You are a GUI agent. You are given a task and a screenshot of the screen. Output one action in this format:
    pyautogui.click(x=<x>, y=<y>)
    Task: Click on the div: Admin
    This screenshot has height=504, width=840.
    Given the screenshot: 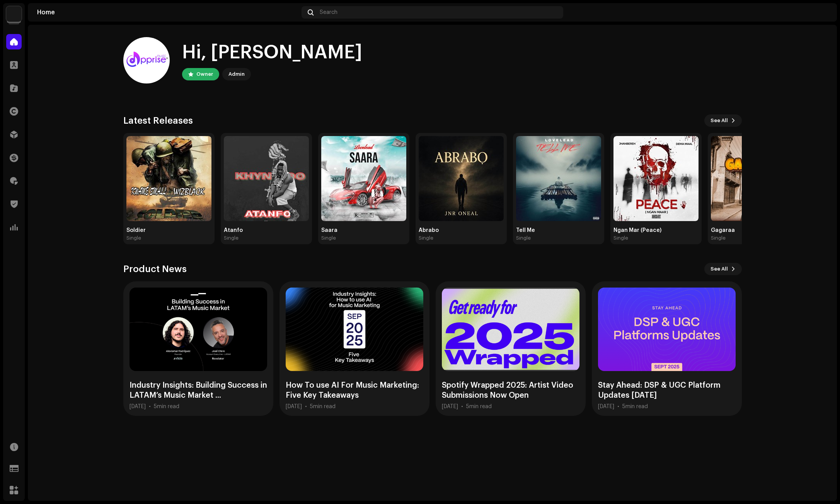 What is the action you would take?
    pyautogui.click(x=237, y=74)
    